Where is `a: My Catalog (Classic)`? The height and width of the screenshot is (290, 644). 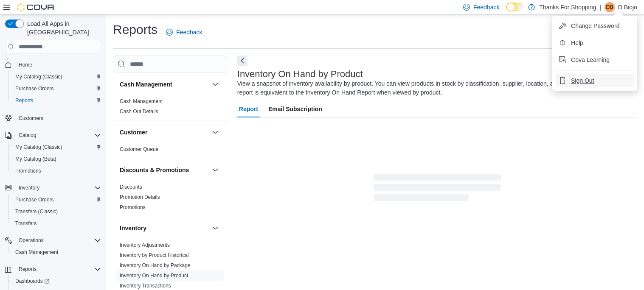 a: My Catalog (Classic) is located at coordinates (38, 77).